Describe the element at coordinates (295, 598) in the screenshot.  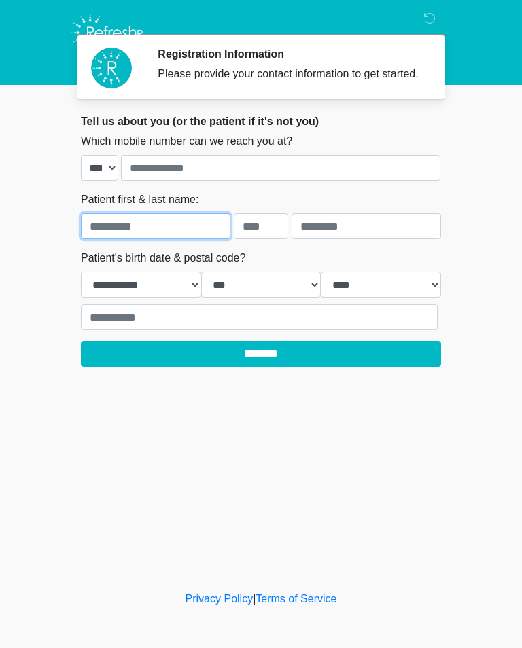
I see `a: Terms of Service` at that location.